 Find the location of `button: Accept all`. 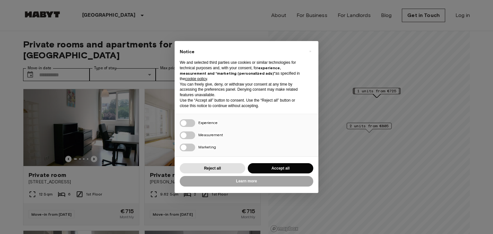

button: Accept all is located at coordinates (281, 169).